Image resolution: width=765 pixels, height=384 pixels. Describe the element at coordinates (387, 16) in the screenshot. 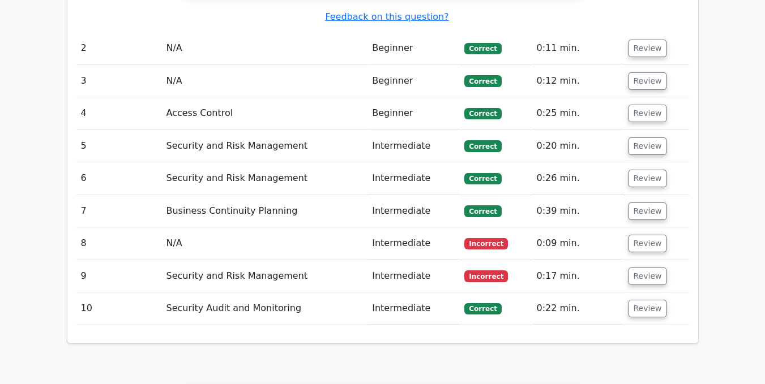

I see `u: Feedback on this question?` at that location.